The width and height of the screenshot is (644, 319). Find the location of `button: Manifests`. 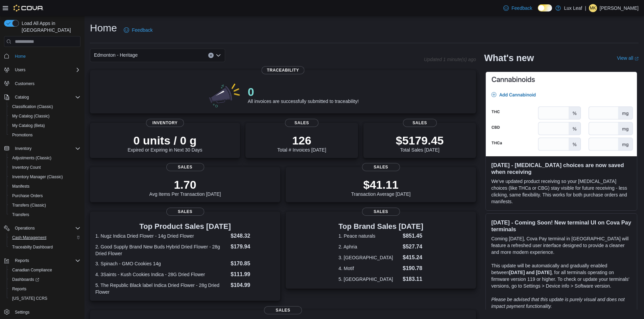

button: Manifests is located at coordinates (45, 186).